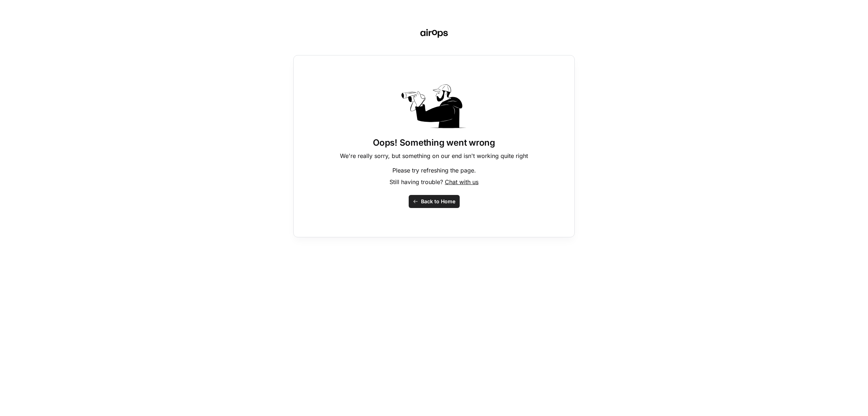 The width and height of the screenshot is (868, 416). Describe the element at coordinates (462, 182) in the screenshot. I see `span: Chat with us` at that location.